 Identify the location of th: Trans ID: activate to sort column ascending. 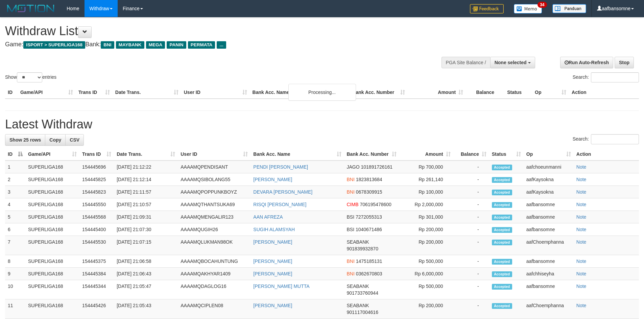
(97, 154).